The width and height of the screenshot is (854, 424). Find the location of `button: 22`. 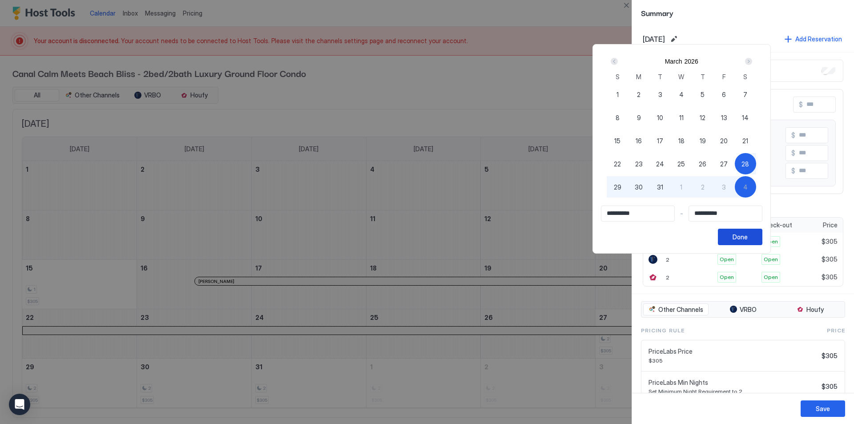

button: 22 is located at coordinates (617, 164).